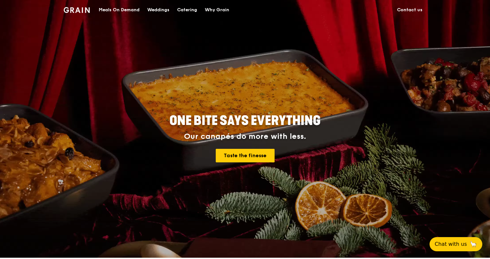 The height and width of the screenshot is (259, 490). What do you see at coordinates (77, 10) in the screenshot?
I see `img: Grain` at bounding box center [77, 10].